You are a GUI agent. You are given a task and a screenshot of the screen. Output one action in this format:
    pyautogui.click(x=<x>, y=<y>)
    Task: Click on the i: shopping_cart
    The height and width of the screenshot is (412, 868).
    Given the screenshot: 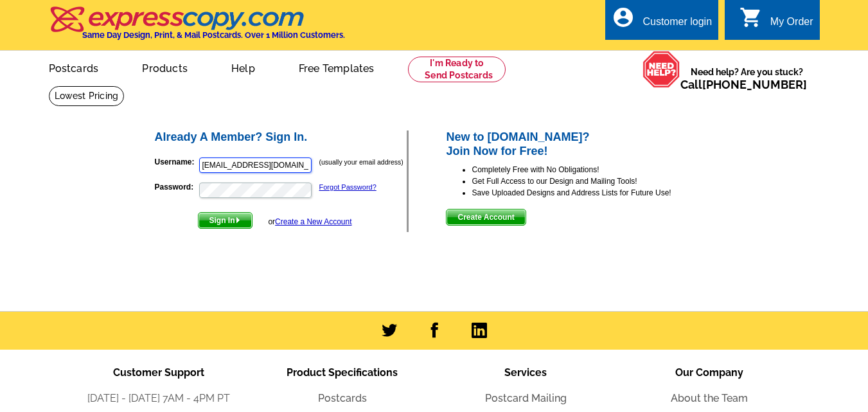 What is the action you would take?
    pyautogui.click(x=751, y=17)
    